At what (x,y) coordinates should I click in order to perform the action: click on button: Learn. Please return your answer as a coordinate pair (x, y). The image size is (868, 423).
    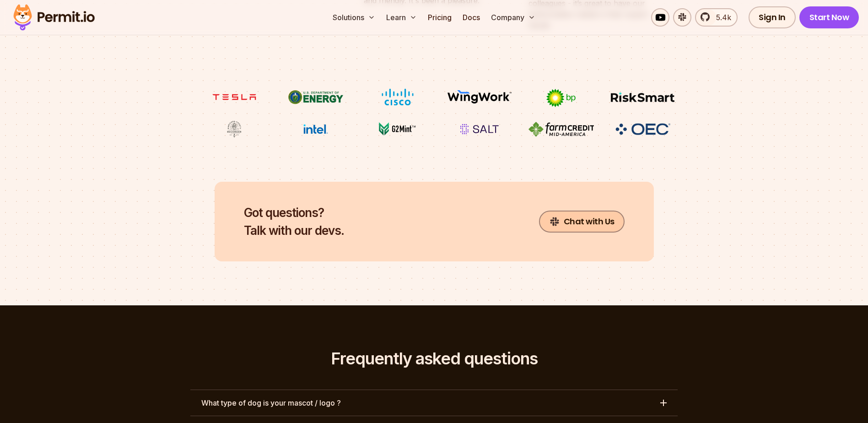
    Looking at the image, I should click on (401, 17).